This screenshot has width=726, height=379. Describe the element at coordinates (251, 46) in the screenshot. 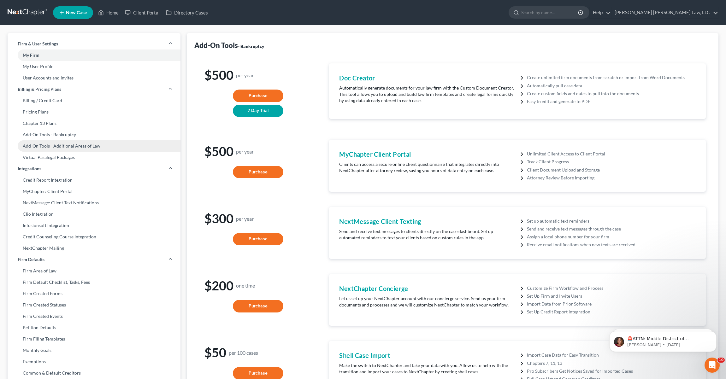

I see `span: - Bankruptcy` at that location.